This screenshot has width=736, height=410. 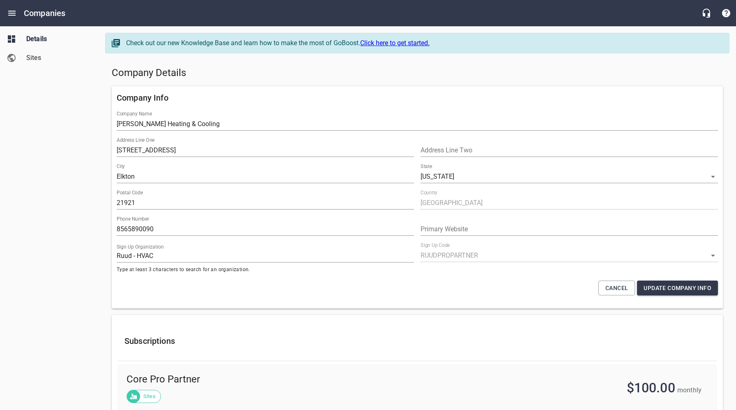 I want to click on span: Type at least 3 characters to search for an organization., so click(x=265, y=270).